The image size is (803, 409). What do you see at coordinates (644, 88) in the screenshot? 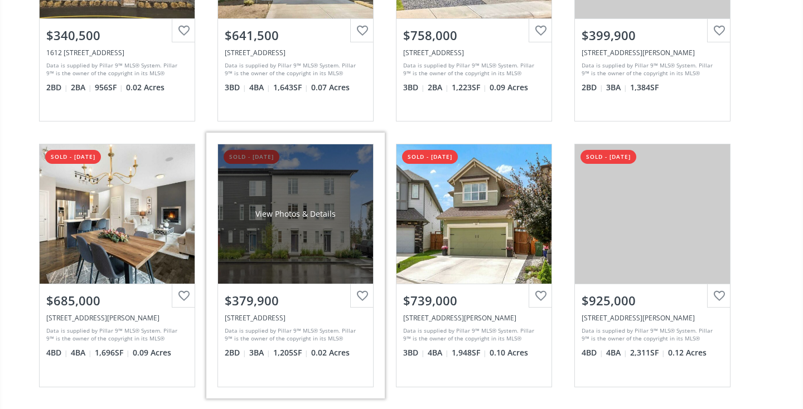
I see `span: 1,384 SF` at bounding box center [644, 88].